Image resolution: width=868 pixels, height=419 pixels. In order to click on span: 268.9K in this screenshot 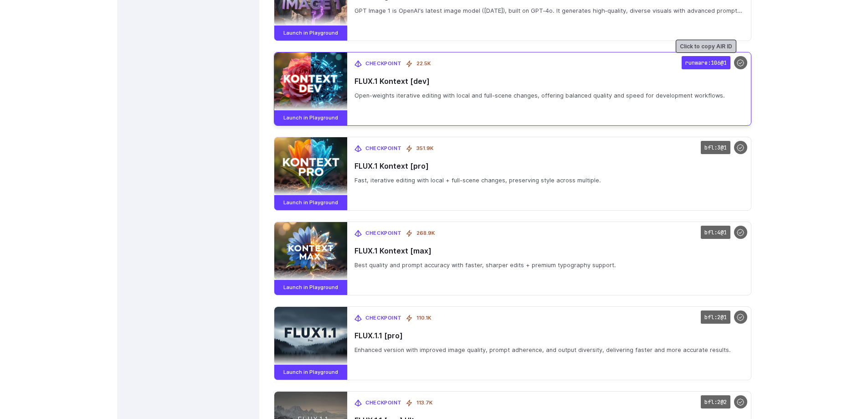, I will do `click(426, 233)`.